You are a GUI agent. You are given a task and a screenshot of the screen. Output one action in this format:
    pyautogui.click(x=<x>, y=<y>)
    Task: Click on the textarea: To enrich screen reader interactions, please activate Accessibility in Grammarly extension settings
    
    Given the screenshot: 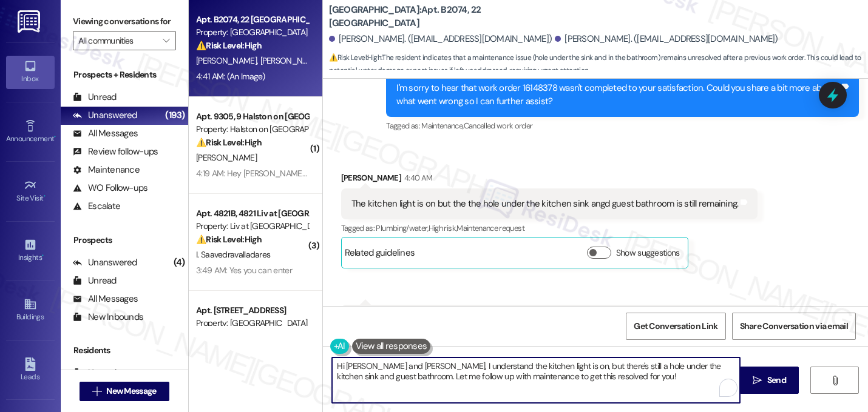 What is the action you would take?
    pyautogui.click(x=536, y=380)
    